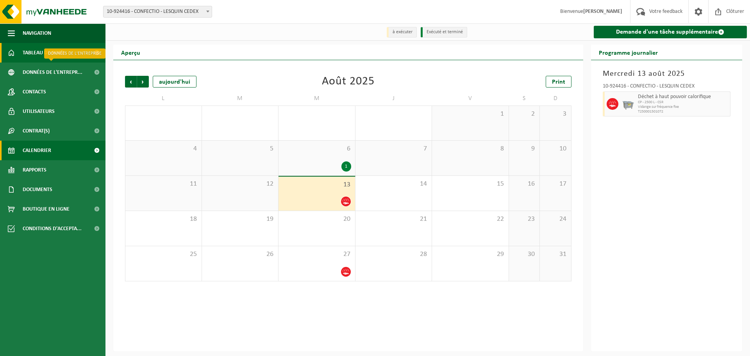  Describe the element at coordinates (470, 184) in the screenshot. I see `span: 15` at that location.